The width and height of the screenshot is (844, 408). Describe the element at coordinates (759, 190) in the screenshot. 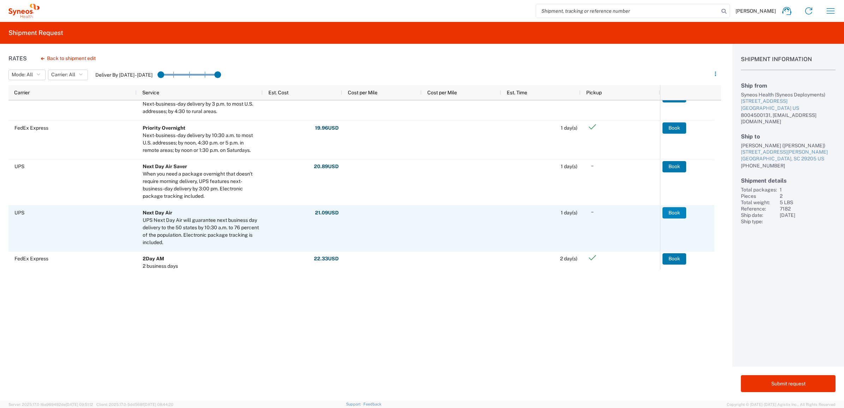

I see `div: Total packages:` at that location.